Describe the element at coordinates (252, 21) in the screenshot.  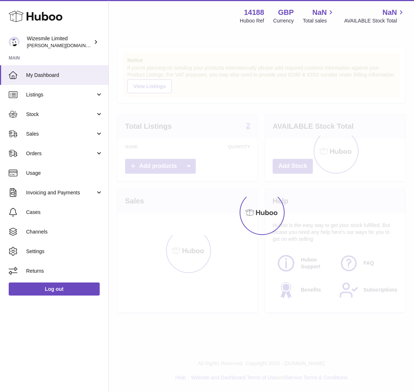
I see `div: Huboo Ref` at that location.